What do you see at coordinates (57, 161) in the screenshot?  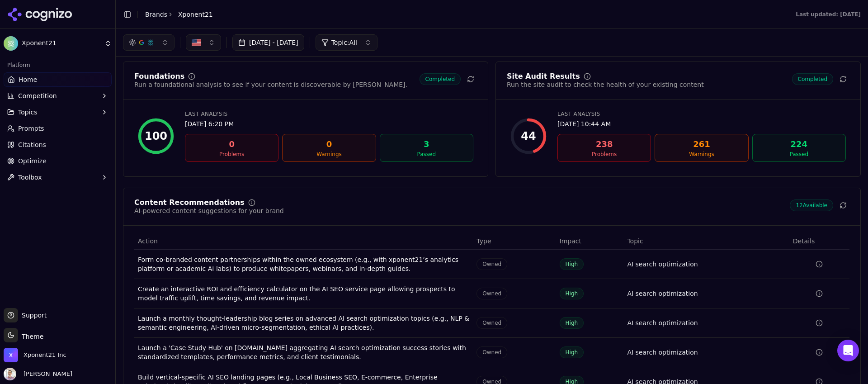 I see `a: Optimize` at bounding box center [57, 161].